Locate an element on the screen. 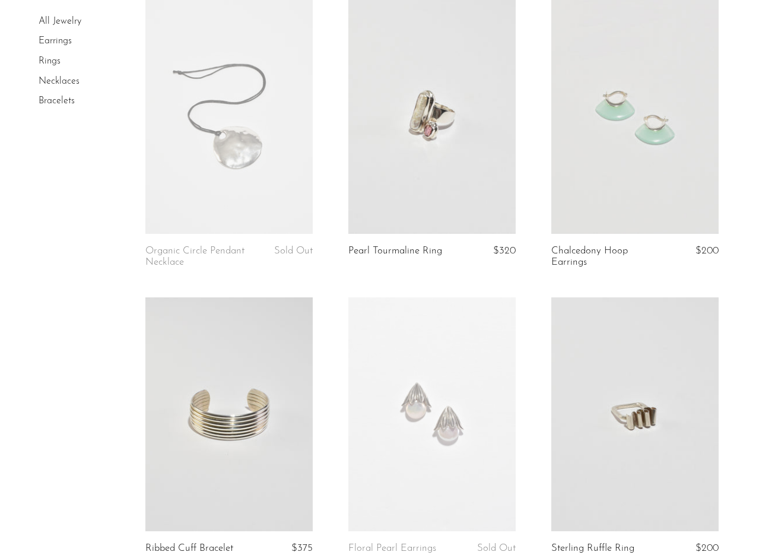 This screenshot has height=555, width=775. a: Pearl Tourmaline Ring is located at coordinates (395, 251).